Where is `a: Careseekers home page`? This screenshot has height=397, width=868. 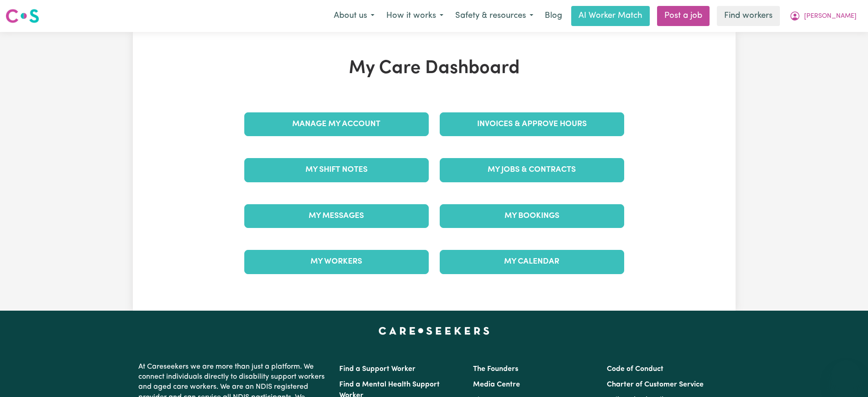
a: Careseekers home page is located at coordinates (434, 331).